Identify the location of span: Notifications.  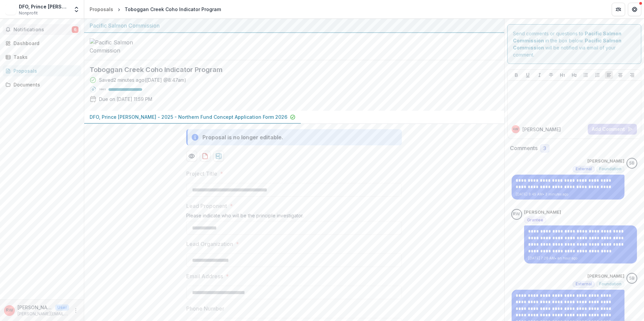
(42, 30).